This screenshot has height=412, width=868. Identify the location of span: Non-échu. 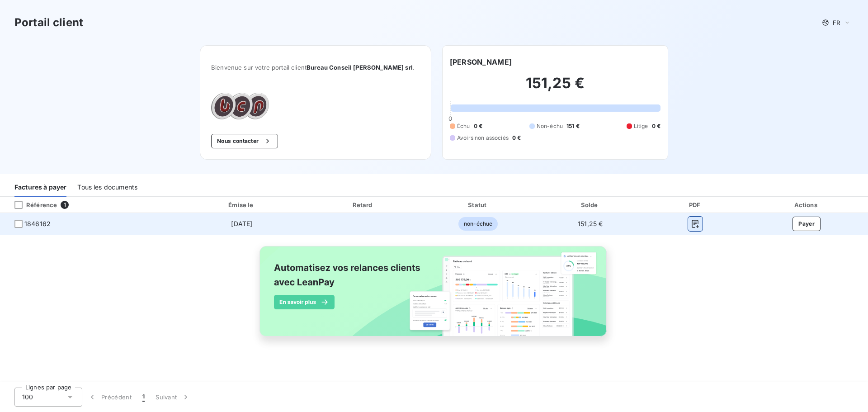
(550, 127).